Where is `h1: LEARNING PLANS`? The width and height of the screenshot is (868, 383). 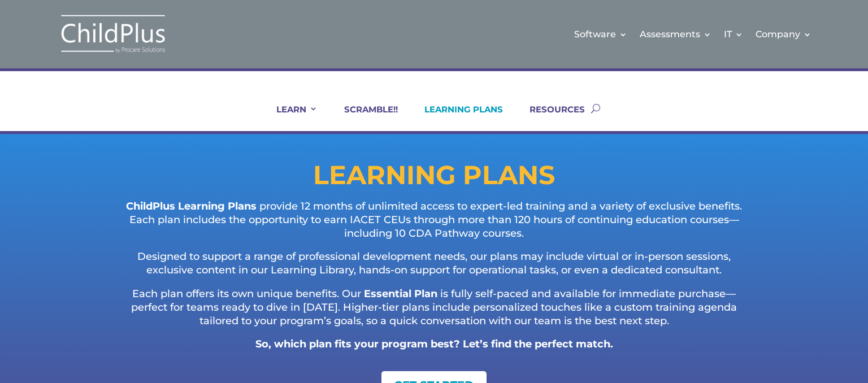
h1: LEARNING PLANS is located at coordinates (434, 178).